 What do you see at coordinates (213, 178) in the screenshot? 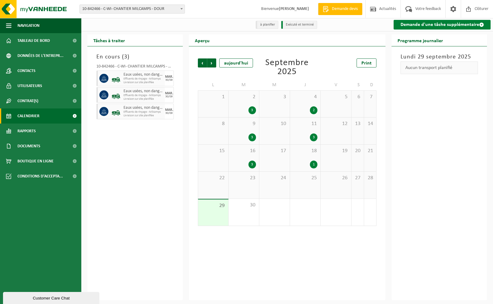
I see `span: 22` at bounding box center [213, 178].